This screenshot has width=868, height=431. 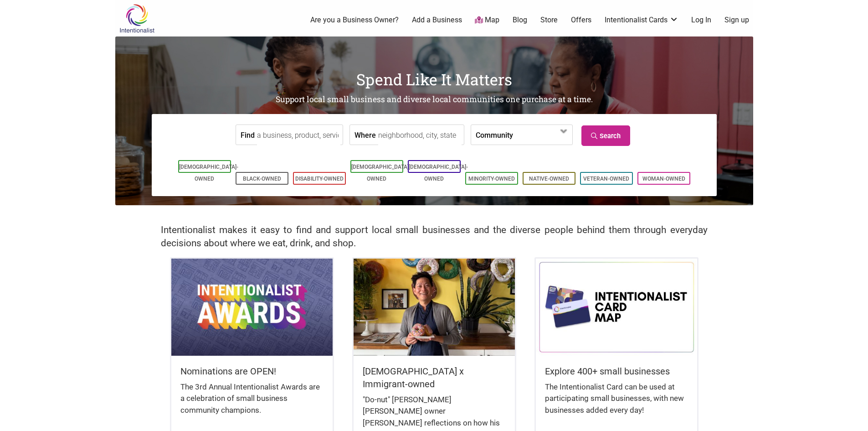 What do you see at coordinates (605, 135) in the screenshot?
I see `a: Search` at bounding box center [605, 135].